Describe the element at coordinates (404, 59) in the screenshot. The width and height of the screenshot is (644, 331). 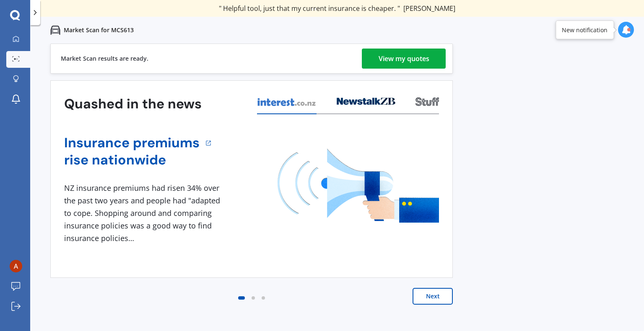
I see `div: View my quotes` at that location.